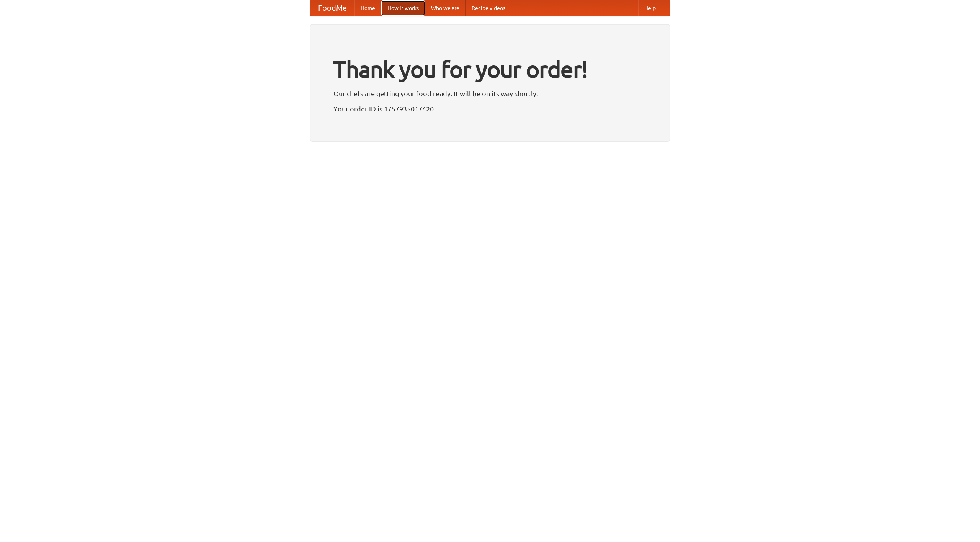  What do you see at coordinates (490, 93) in the screenshot?
I see `p: Our chefs are getting your food ready. It will be on its way shortly.` at bounding box center [490, 93].